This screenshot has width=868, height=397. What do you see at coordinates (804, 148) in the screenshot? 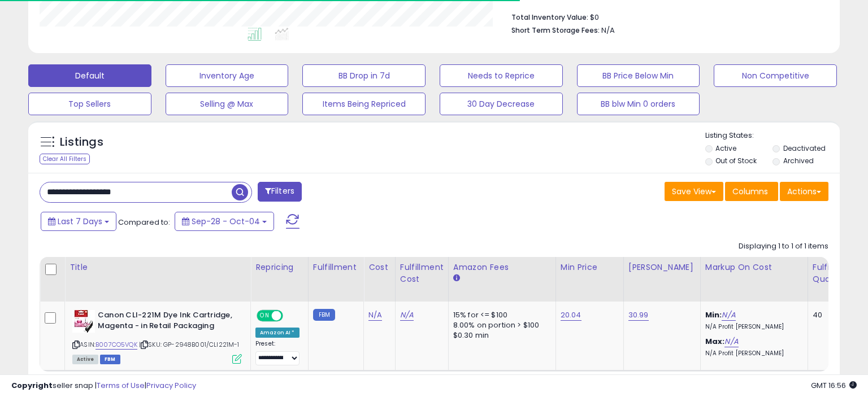
I see `label: Deactivated` at bounding box center [804, 148].